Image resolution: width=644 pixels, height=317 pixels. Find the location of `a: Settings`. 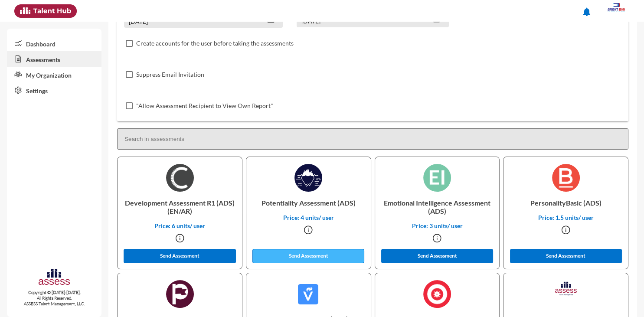

a: Settings is located at coordinates (54, 90).